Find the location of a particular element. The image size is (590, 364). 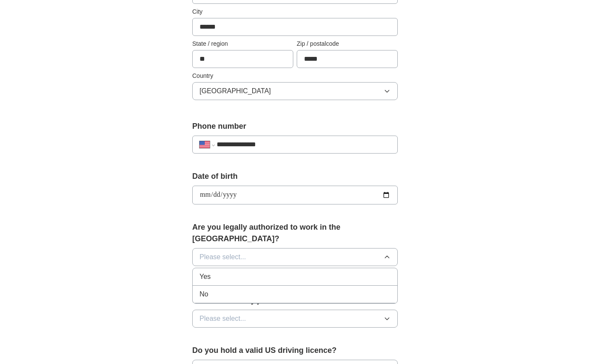

label: Zip / postalcode is located at coordinates (347, 44).